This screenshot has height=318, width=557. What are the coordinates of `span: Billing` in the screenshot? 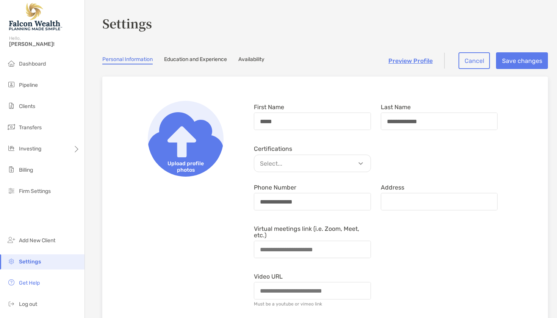 It's located at (26, 170).